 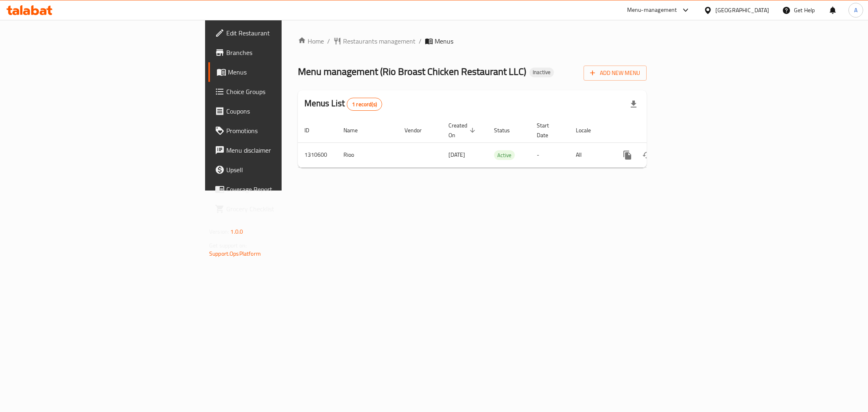 I want to click on a: Choice Groups, so click(x=279, y=91).